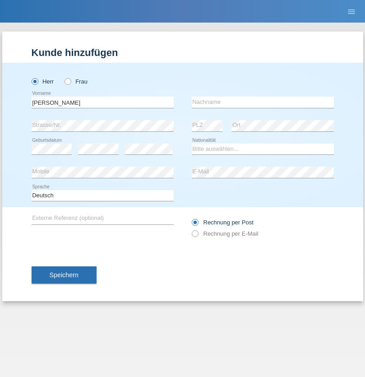 The height and width of the screenshot is (377, 365). I want to click on a: menu, so click(352, 11).